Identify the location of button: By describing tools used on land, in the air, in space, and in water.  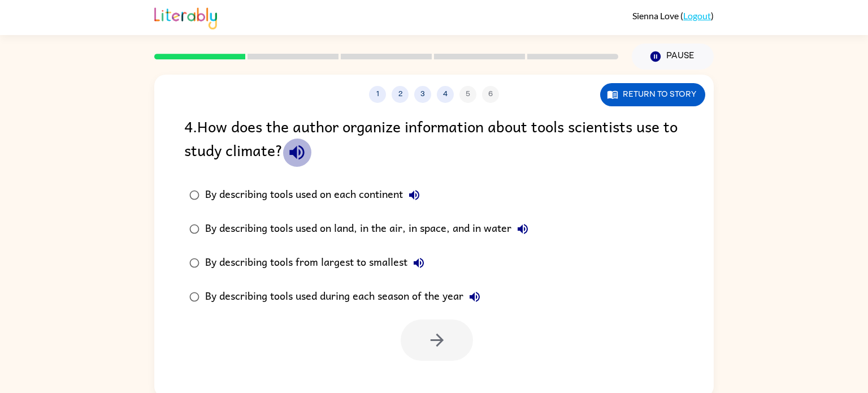
(523, 229).